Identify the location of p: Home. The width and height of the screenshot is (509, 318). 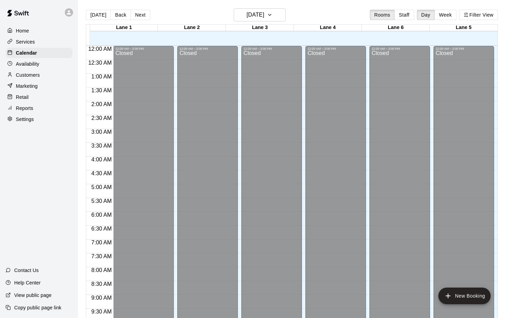
(22, 31).